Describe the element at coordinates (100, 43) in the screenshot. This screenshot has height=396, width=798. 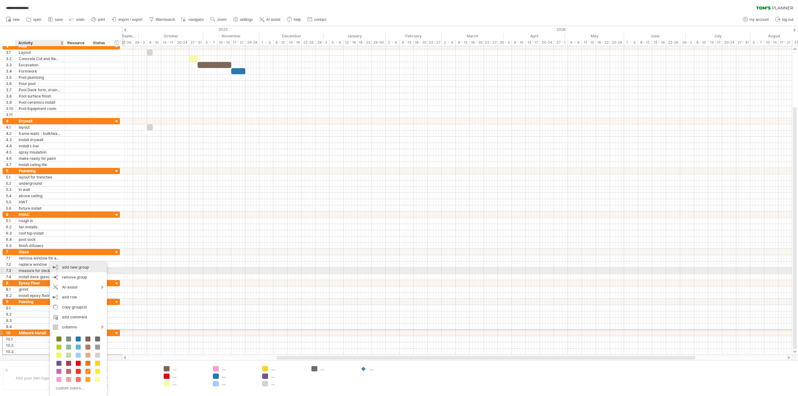
I see `div: Status` at that location.